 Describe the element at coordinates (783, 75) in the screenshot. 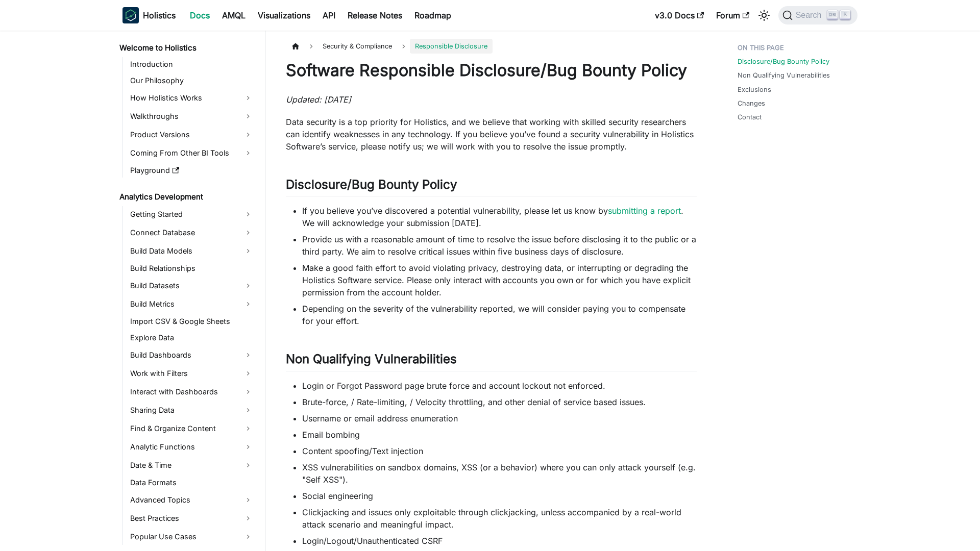

I see `a: Non Qualifying Vulnerabilities` at that location.